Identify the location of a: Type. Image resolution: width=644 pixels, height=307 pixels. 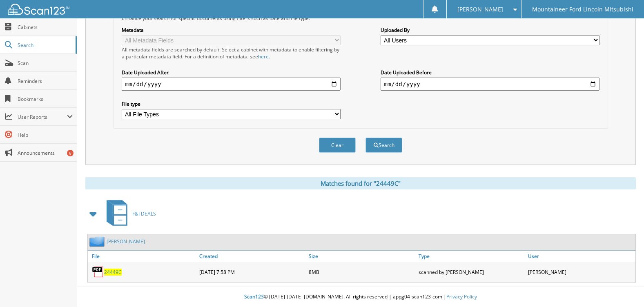
(471, 256).